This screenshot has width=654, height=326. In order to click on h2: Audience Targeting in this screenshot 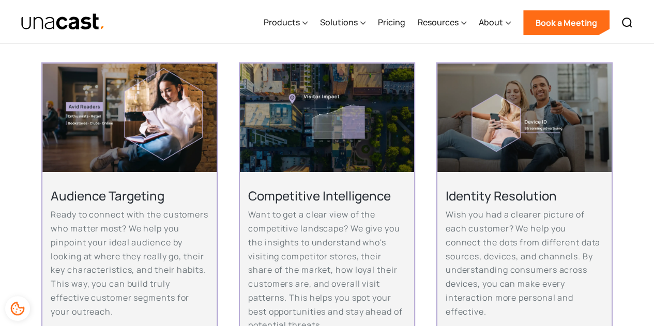, I will do `click(129, 195)`.